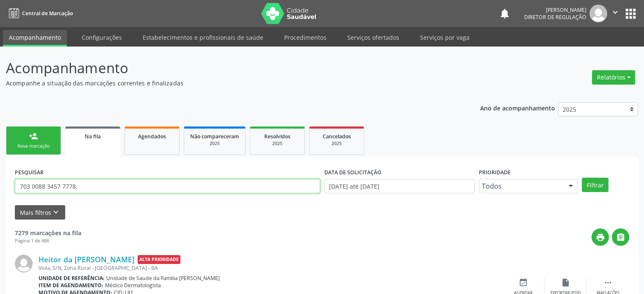 The height and width of the screenshot is (294, 644). I want to click on button: print, so click(600, 237).